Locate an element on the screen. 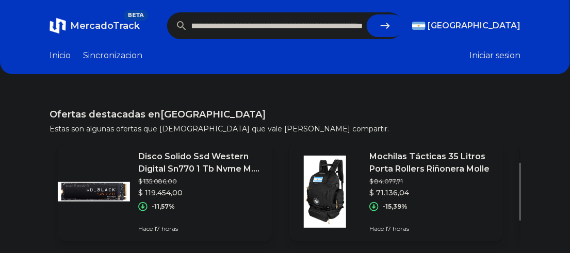 This screenshot has width=570, height=253. p: -11,57% is located at coordinates (163, 207).